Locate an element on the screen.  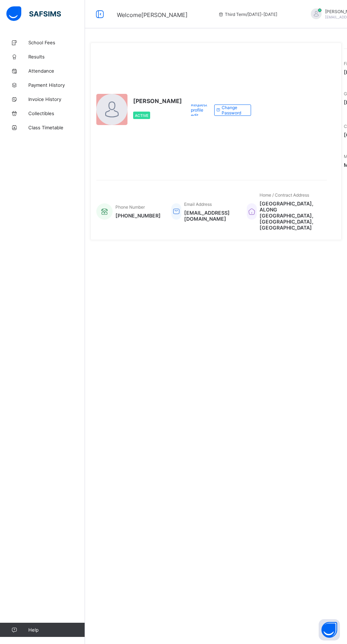
span: Request profile edit is located at coordinates (200, 110).